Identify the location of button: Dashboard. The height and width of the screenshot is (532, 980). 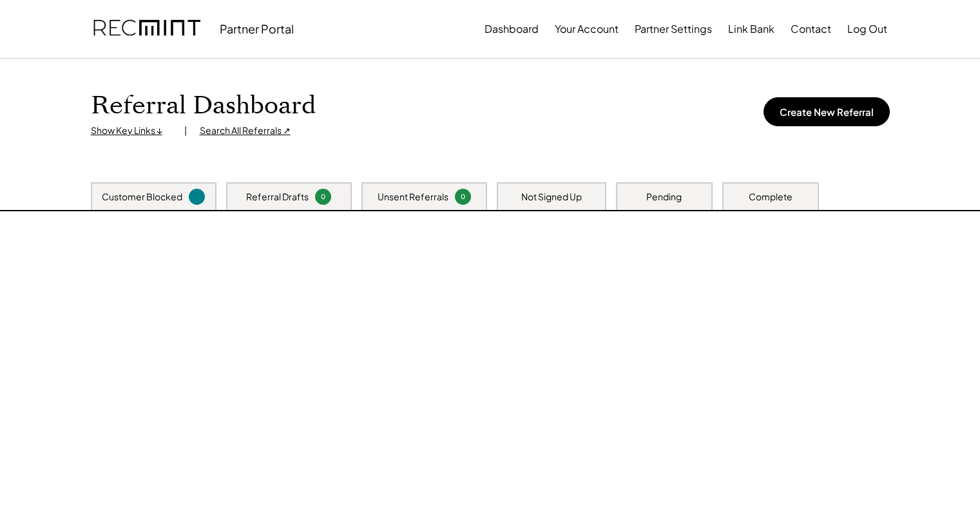
(512, 29).